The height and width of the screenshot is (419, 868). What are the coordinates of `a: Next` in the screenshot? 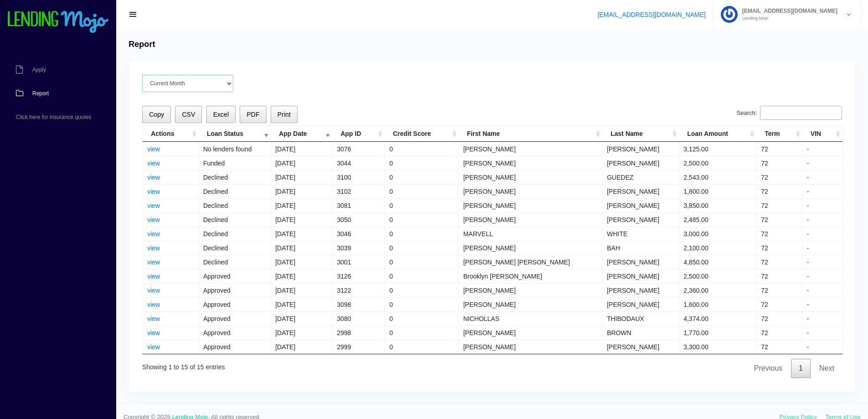 It's located at (826, 368).